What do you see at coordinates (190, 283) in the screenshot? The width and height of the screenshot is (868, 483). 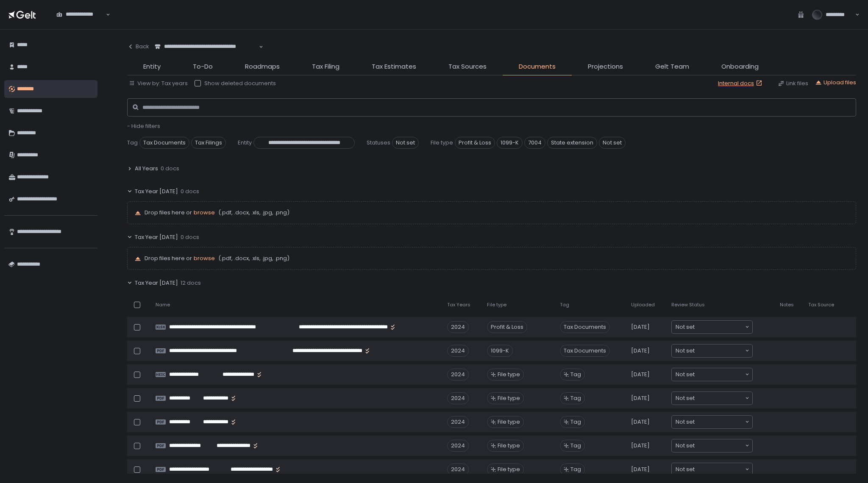 I see `span: 12 docs` at bounding box center [190, 283].